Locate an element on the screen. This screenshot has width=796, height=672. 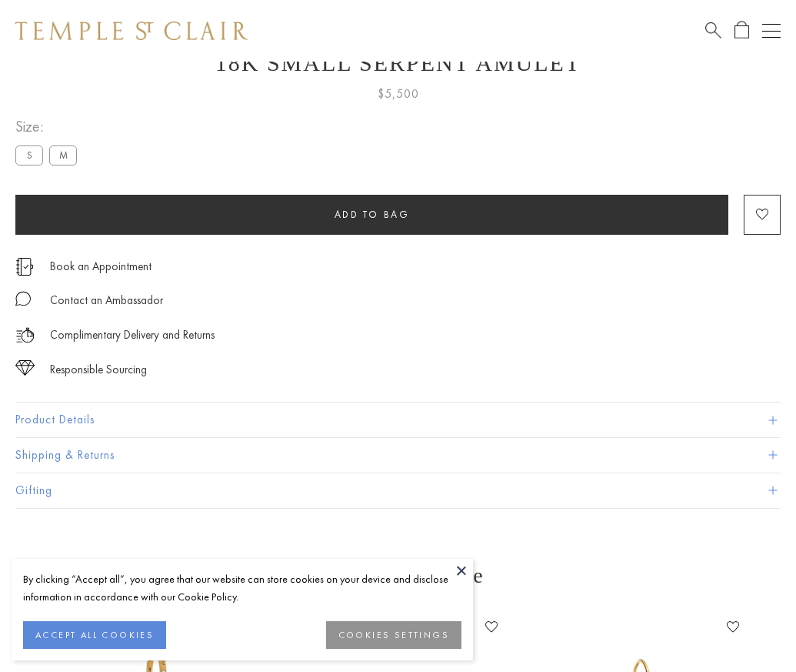
p: Complimentary Delivery and Returns is located at coordinates (132, 335).